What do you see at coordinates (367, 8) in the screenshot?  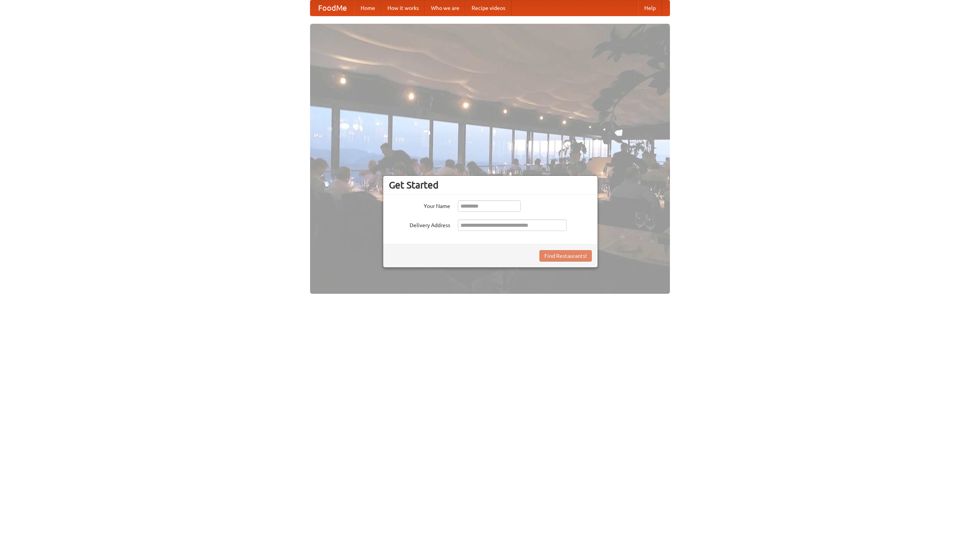 I see `a: Home` at bounding box center [367, 8].